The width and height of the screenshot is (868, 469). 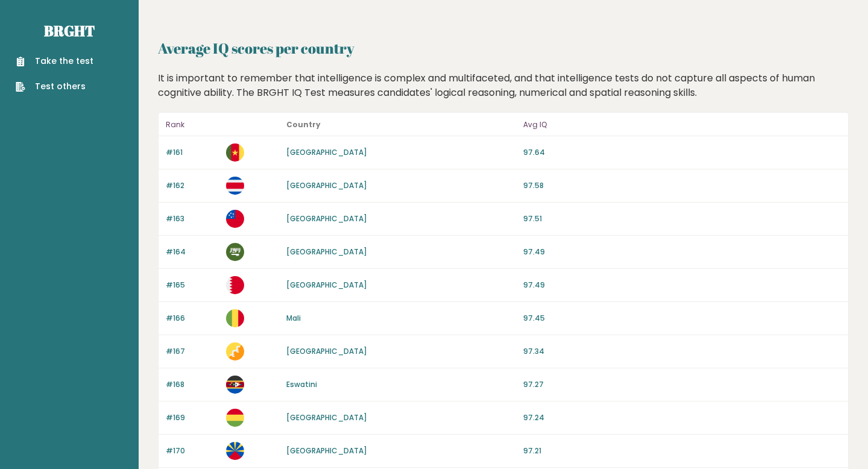 What do you see at coordinates (192, 285) in the screenshot?
I see `p: #165` at bounding box center [192, 285].